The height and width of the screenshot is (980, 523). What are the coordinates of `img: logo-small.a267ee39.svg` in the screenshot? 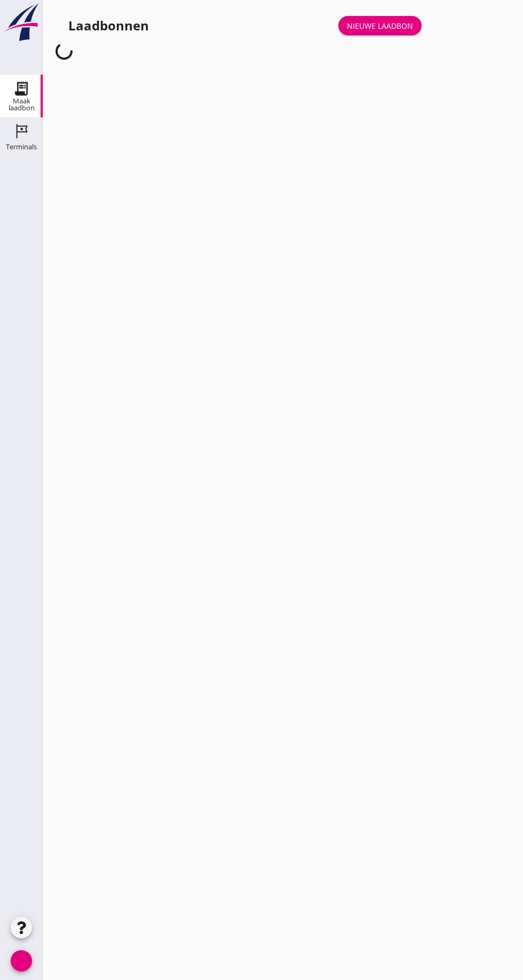 It's located at (22, 23).